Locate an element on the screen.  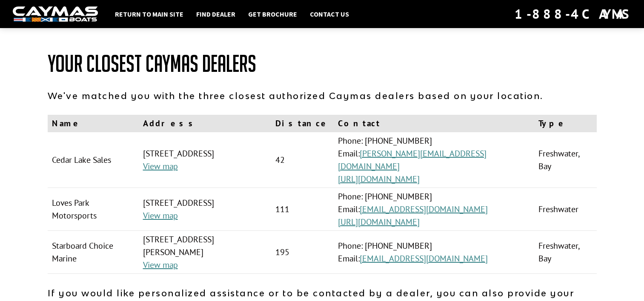
td: 111 is located at coordinates (302, 209).